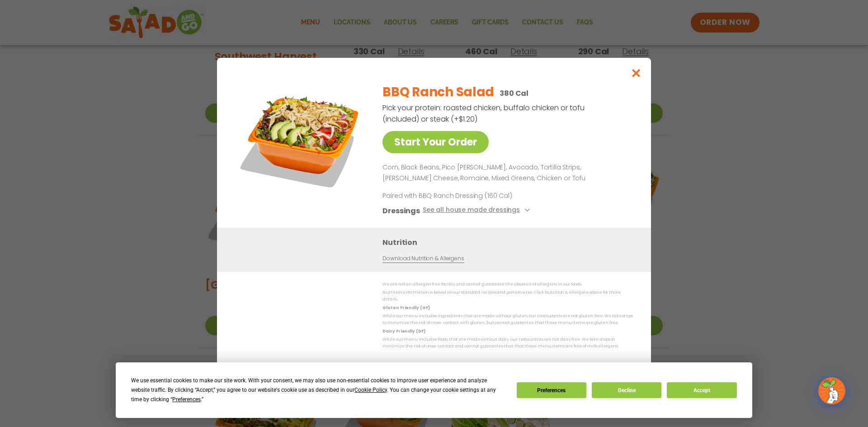 The height and width of the screenshot is (427, 868). What do you see at coordinates (508, 284) in the screenshot?
I see `p: We are not an allergen free facility and cannot guarantee the absence of allergens in our foods.` at bounding box center [508, 284].